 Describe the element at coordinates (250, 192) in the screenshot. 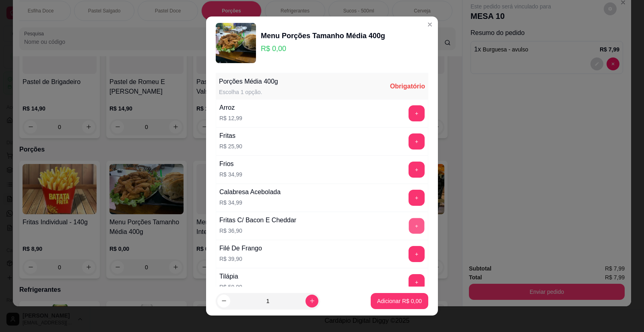

I see `div: Calabresa Acebolada` at that location.